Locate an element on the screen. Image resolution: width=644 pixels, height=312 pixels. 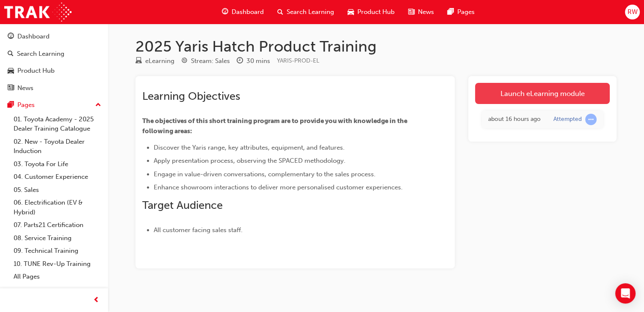
button: Pages is located at coordinates (54, 105).